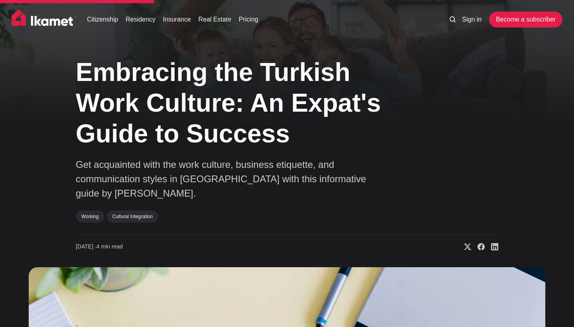 The height and width of the screenshot is (327, 574). I want to click on h1: Embracing the Turkish Work Culture: An Expat's Guide to Success, so click(243, 103).